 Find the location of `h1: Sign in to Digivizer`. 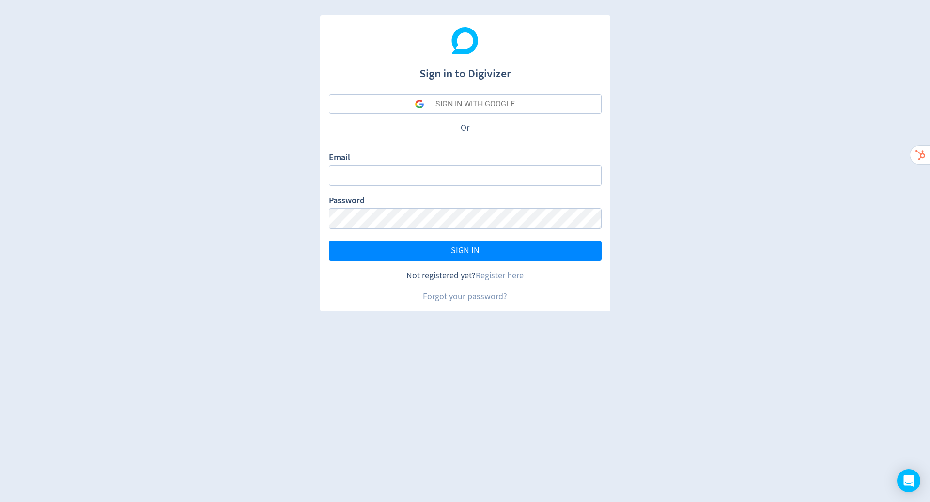

h1: Sign in to Digivizer is located at coordinates (465, 70).